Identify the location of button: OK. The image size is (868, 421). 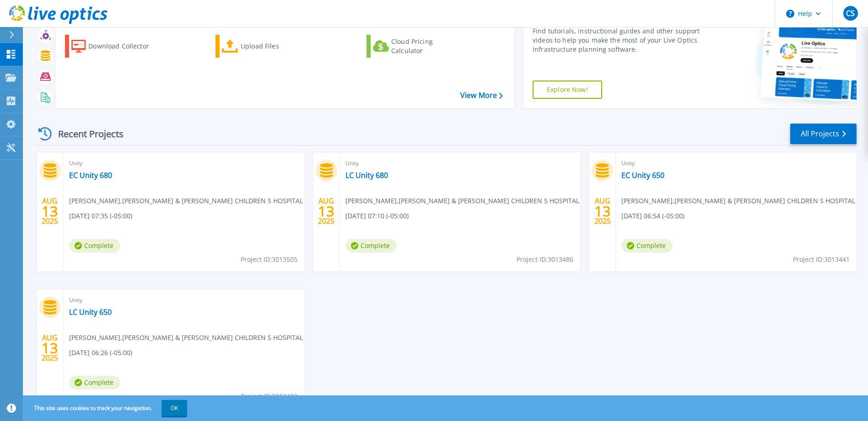
(174, 408).